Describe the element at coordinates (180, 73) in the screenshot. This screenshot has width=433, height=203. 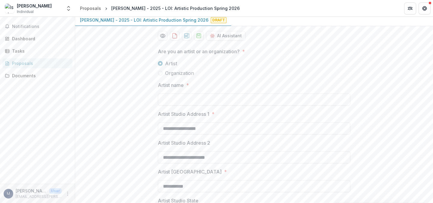
I see `span: Organization` at that location.